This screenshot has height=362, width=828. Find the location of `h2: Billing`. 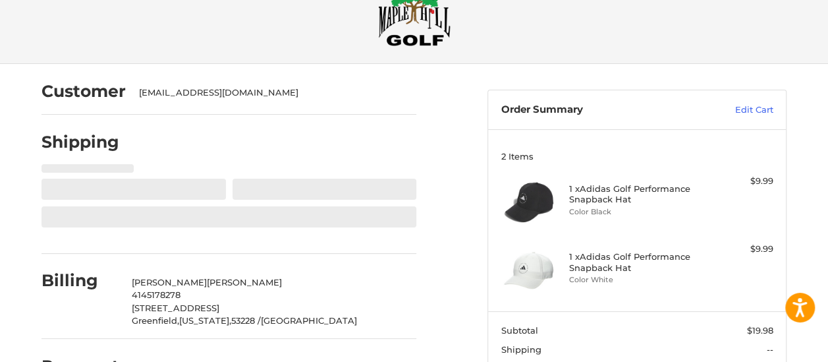

h2: Billing is located at coordinates (80, 280).